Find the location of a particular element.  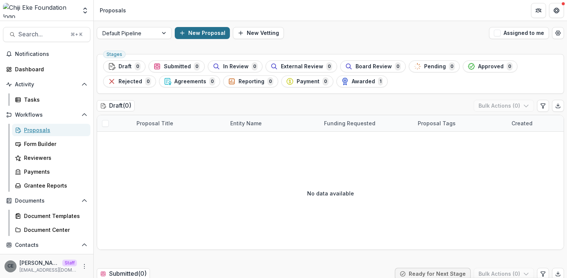

div: Payments is located at coordinates (54, 171).